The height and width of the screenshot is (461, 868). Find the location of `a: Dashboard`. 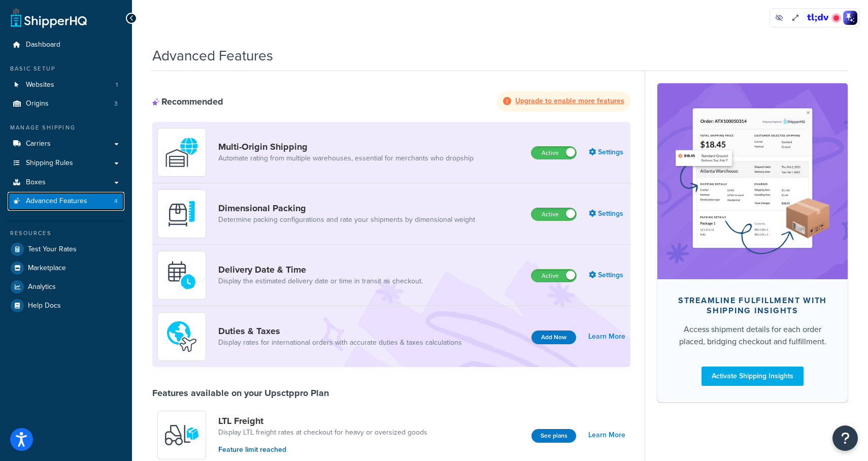

a: Dashboard is located at coordinates (66, 45).